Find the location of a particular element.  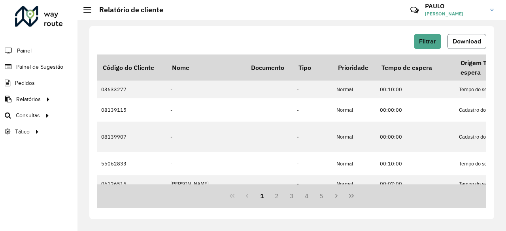

th: Tipo is located at coordinates (313, 68).